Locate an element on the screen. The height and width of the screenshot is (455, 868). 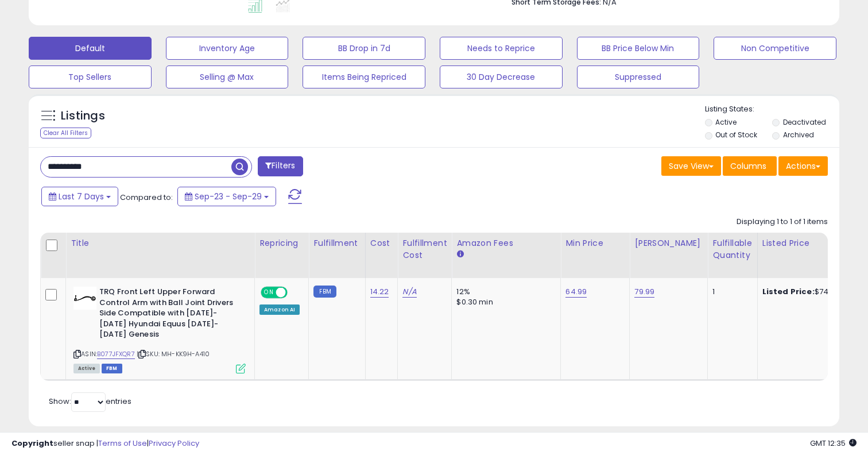
button: Default is located at coordinates (90, 48).